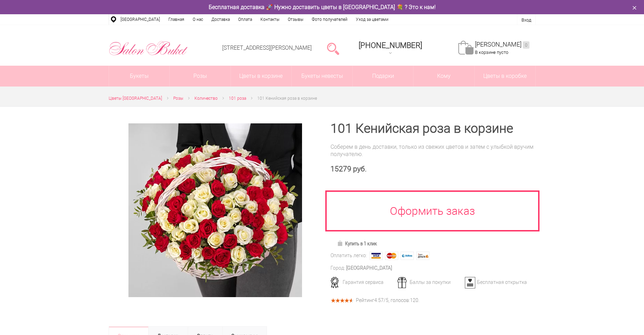 The image size is (644, 335). Describe the element at coordinates (372, 19) in the screenshot. I see `a: Уход за цветами` at that location.